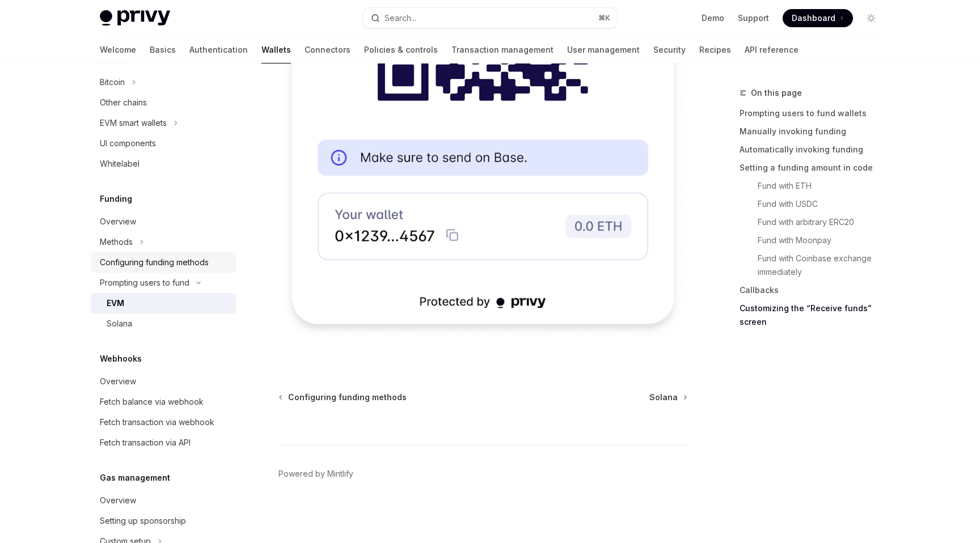 This screenshot has height=543, width=980. I want to click on div: EVM smart wallets, so click(134, 123).